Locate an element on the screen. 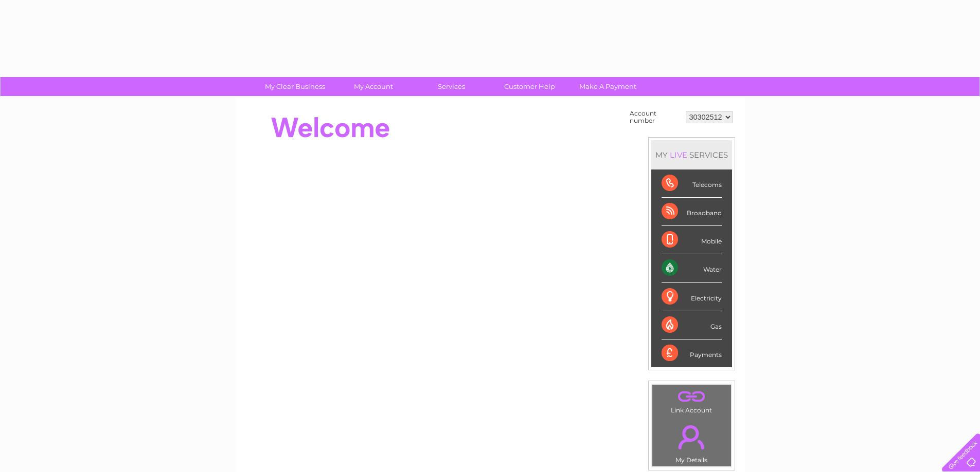  div: Gas is located at coordinates (691, 325).